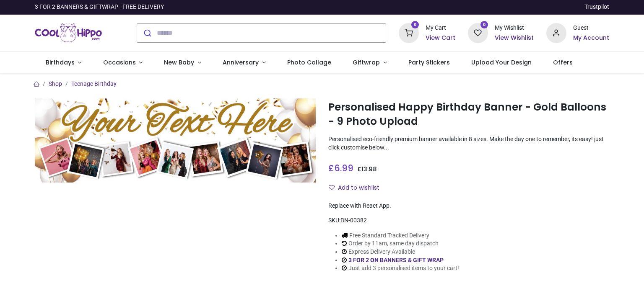 This screenshot has height=291, width=644. I want to click on a: View Wishlist, so click(514, 38).